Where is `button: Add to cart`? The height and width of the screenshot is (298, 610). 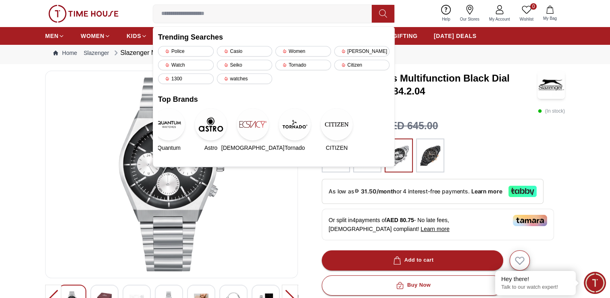
button: Add to cart is located at coordinates (413, 260).